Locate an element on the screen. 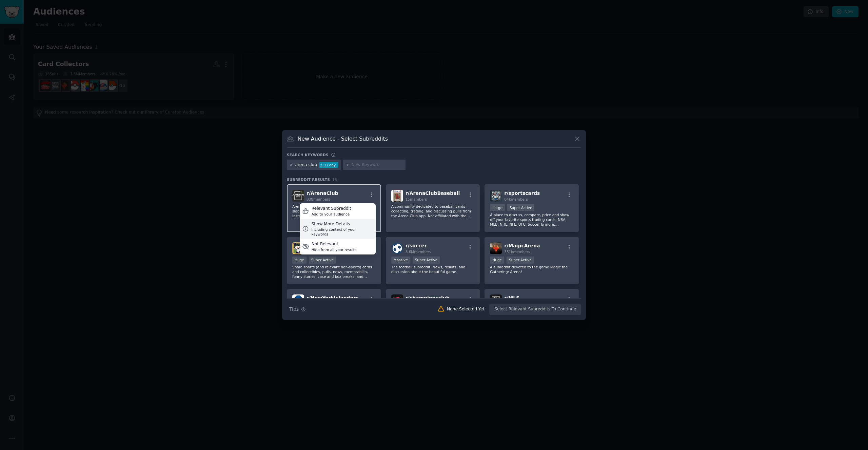  img: championsclub is located at coordinates (397, 300).